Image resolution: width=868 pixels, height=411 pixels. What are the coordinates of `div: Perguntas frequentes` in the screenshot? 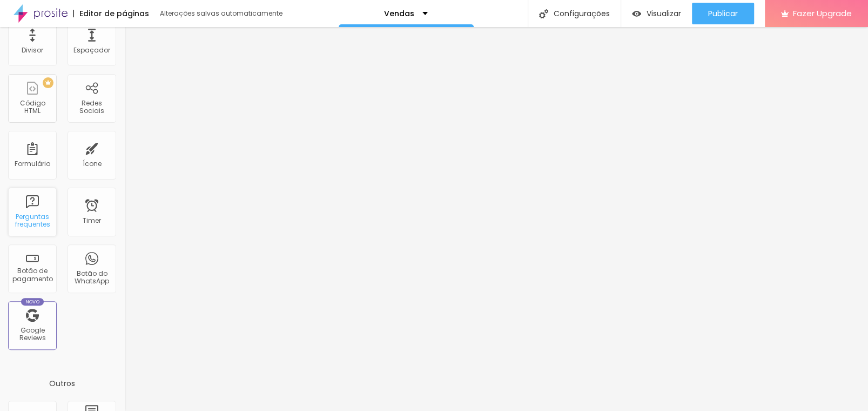 It's located at (32, 220).